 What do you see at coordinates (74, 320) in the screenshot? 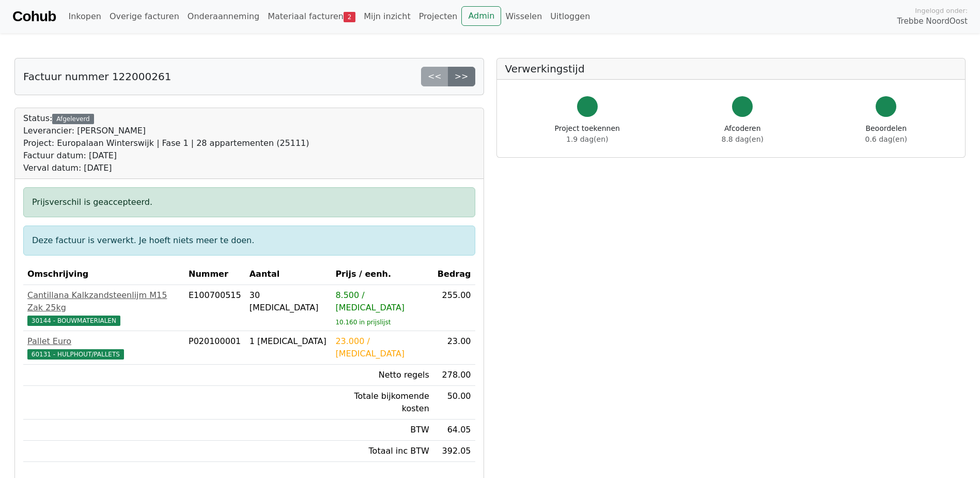
I see `span: 30144 - BOUWMATERIALEN` at bounding box center [74, 320].